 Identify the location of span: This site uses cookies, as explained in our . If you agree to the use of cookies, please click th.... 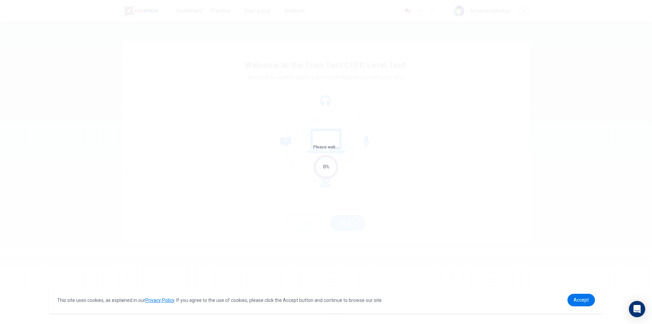
(220, 300).